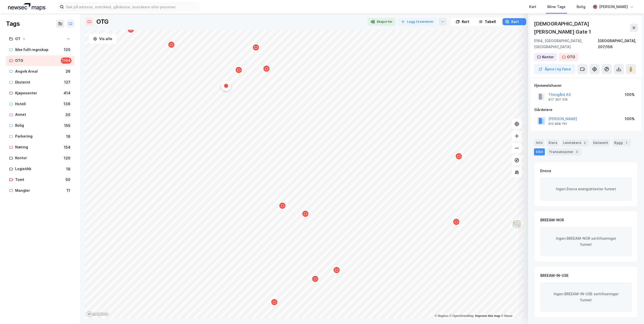 This screenshot has height=324, width=644. Describe the element at coordinates (39, 115) in the screenshot. I see `div: Annet` at that location.